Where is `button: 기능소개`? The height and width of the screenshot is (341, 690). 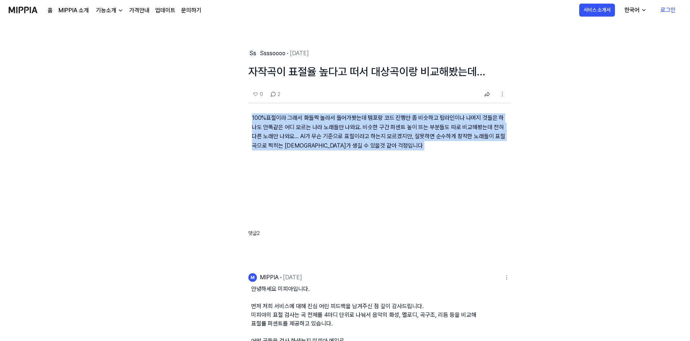
button: 기능소개 is located at coordinates (109, 10).